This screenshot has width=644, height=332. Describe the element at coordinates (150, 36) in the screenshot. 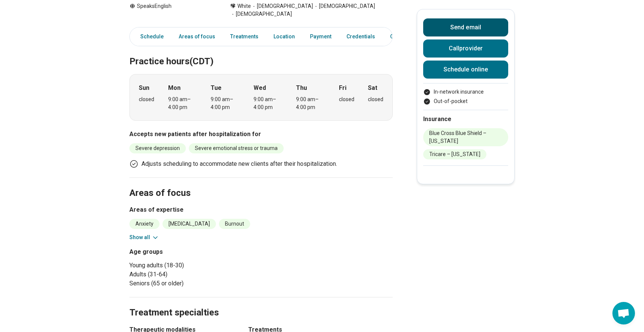

I see `a: Schedule` at that location.